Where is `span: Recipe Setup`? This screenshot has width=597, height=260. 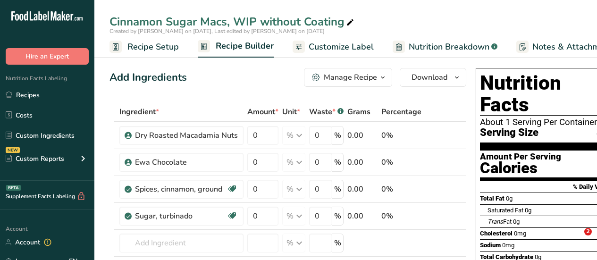 span: Recipe Setup is located at coordinates (153, 47).